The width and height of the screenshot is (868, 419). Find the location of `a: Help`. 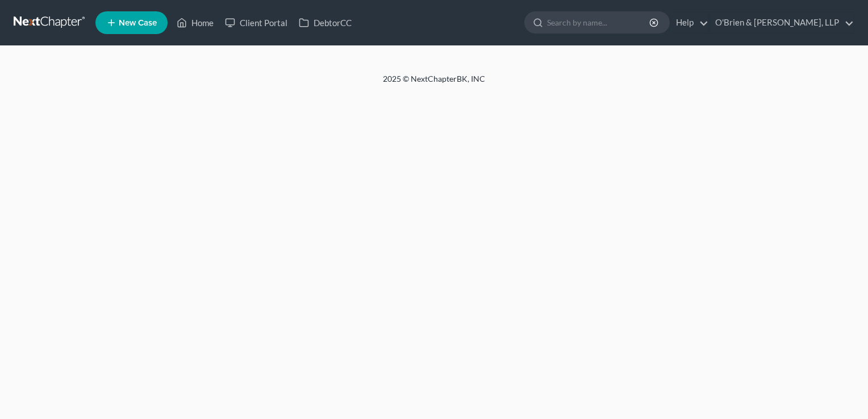

a: Help is located at coordinates (690, 23).